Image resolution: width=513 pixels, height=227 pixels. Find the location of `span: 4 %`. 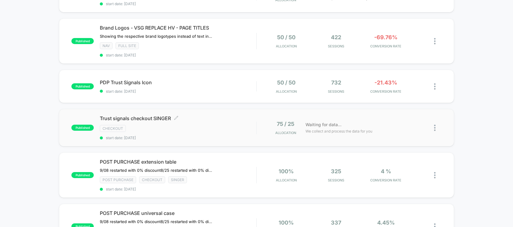

span: 4 % is located at coordinates (386, 171).